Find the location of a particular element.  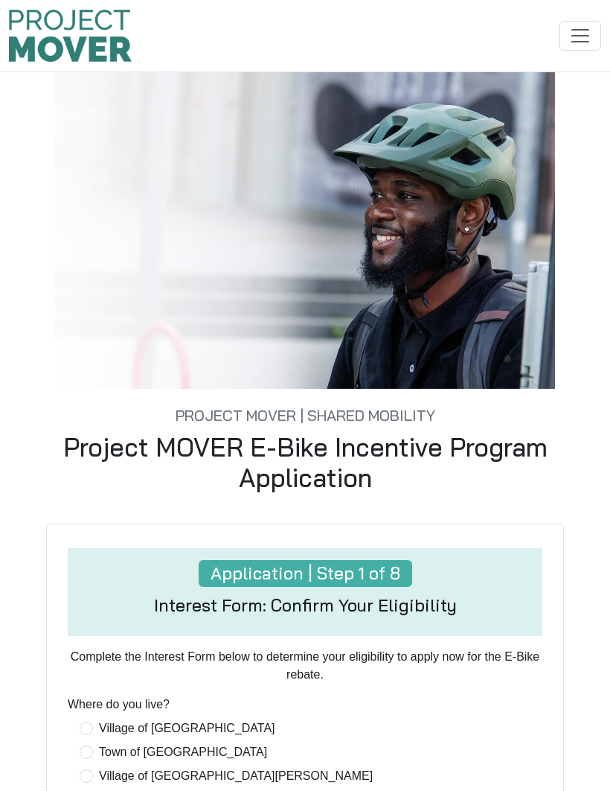

h4: Application | Step 1 of 8 is located at coordinates (305, 572).